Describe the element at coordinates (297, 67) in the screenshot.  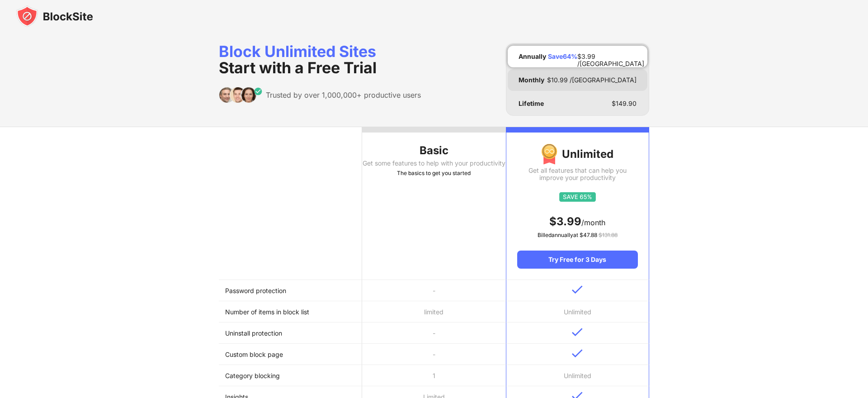
I see `span: Start with a Free Trial` at that location.